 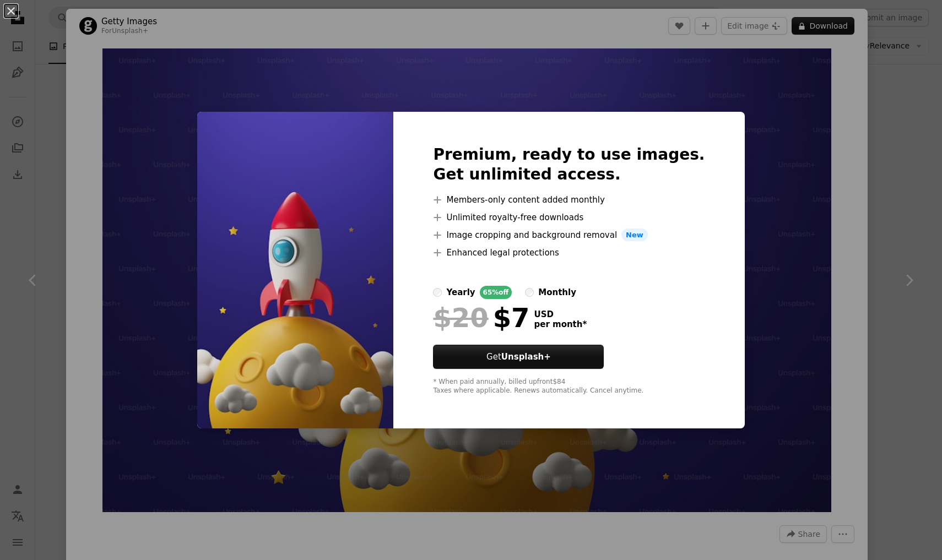 I want to click on strong: Unsplash+, so click(x=526, y=356).